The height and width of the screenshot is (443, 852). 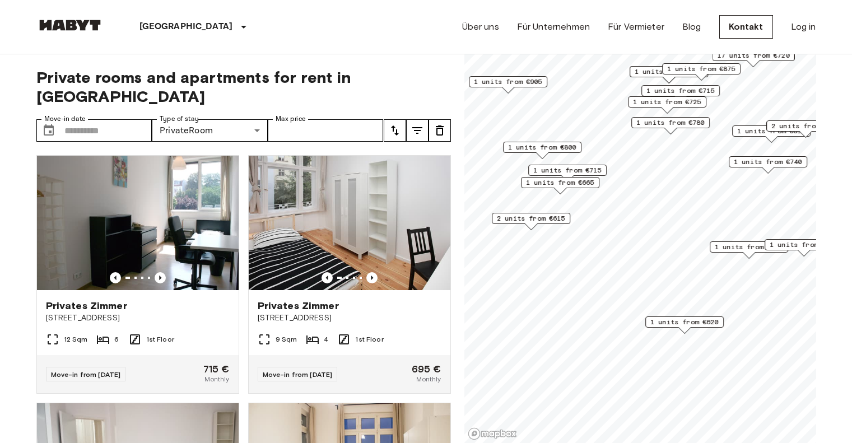 I want to click on a: Mapbox logo, so click(x=493, y=434).